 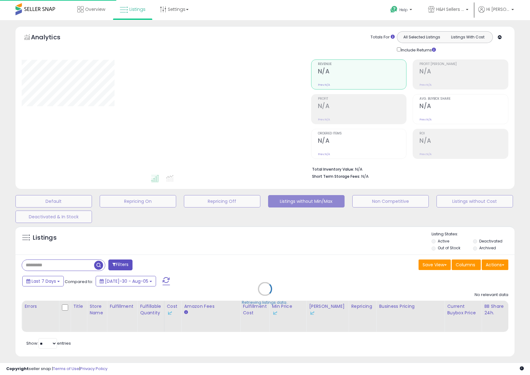 What do you see at coordinates (17, 369) in the screenshot?
I see `strong: Copyright` at bounding box center [17, 369].